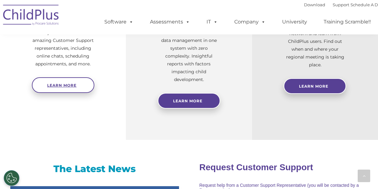 The width and height of the screenshot is (378, 189). What do you see at coordinates (97, 69) in the screenshot?
I see `span: Phone number` at bounding box center [97, 69].